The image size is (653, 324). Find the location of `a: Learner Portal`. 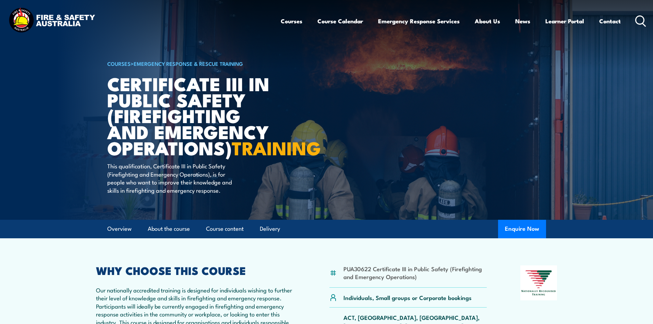

a: Learner Portal is located at coordinates (565, 21).